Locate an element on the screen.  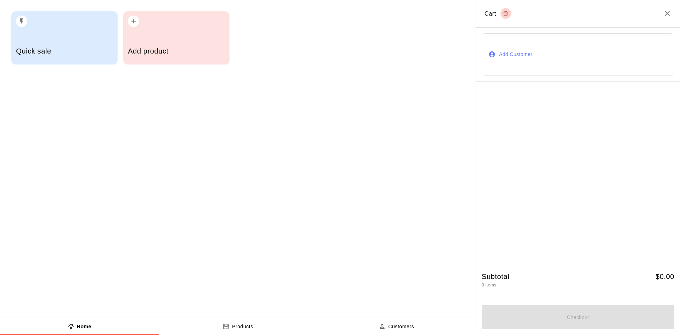
button: Quick sale is located at coordinates (64, 38).